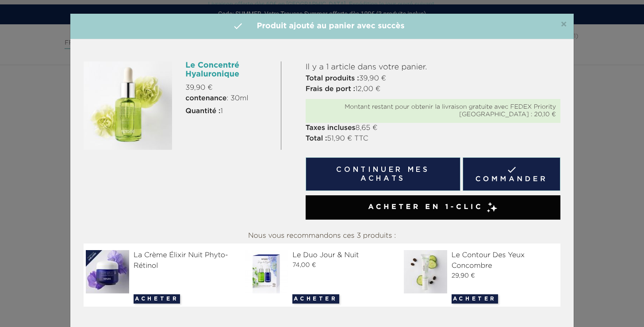  Describe the element at coordinates (322, 255) in the screenshot. I see `div: Le Duo Jour & Nuit` at that location.